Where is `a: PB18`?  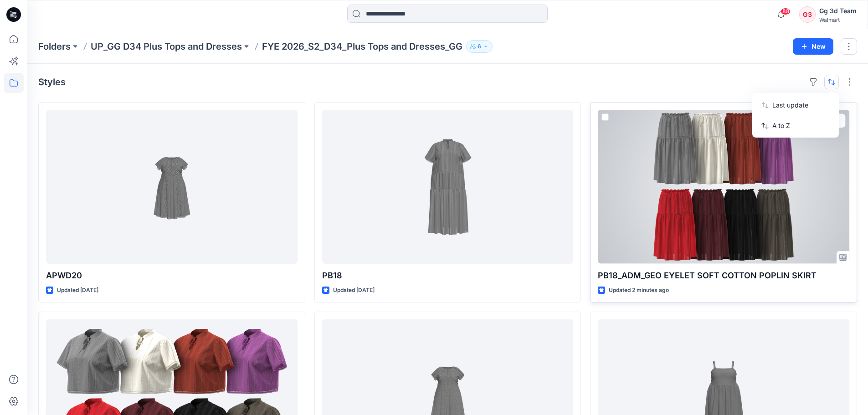
a: PB18 is located at coordinates (448, 187).